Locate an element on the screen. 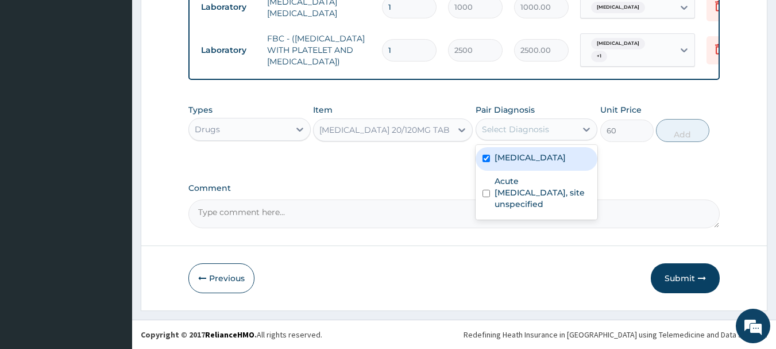 Image resolution: width=776 pixels, height=349 pixels. a: RelianceHMO is located at coordinates (230, 334).